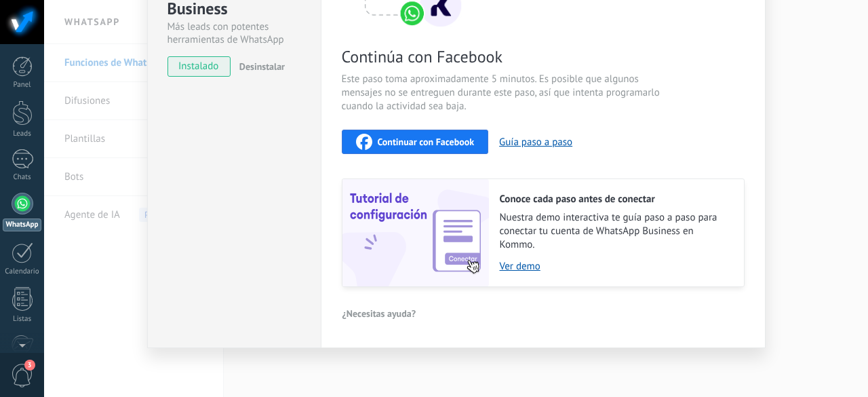 Image resolution: width=868 pixels, height=397 pixels. I want to click on div: WhatsApp, so click(22, 224).